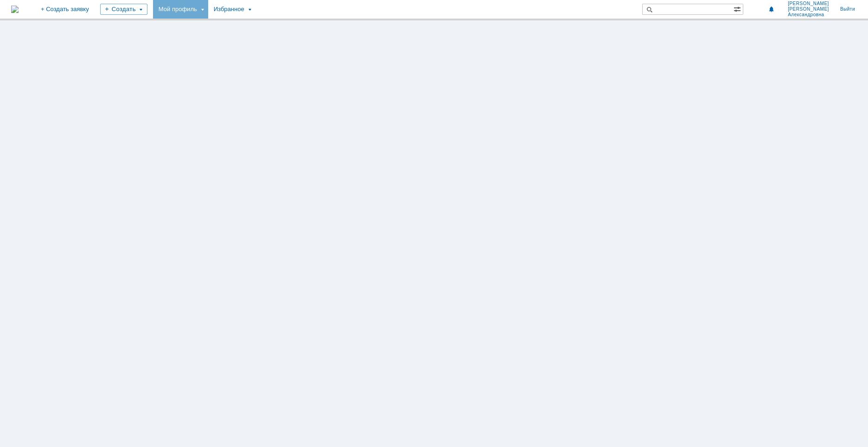  I want to click on img: logo, so click(15, 9).